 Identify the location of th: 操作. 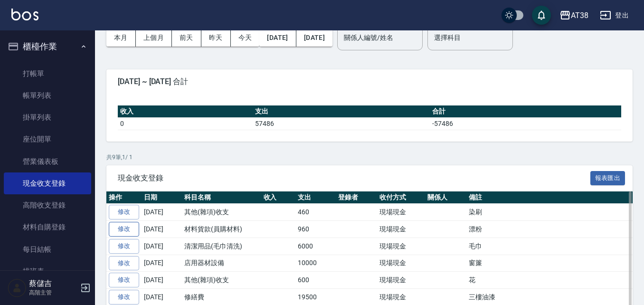
(124, 198).